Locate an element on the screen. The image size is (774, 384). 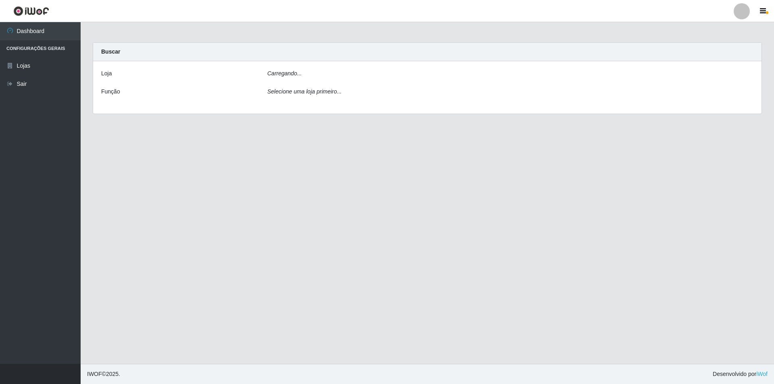
strong: Buscar is located at coordinates (110, 52).